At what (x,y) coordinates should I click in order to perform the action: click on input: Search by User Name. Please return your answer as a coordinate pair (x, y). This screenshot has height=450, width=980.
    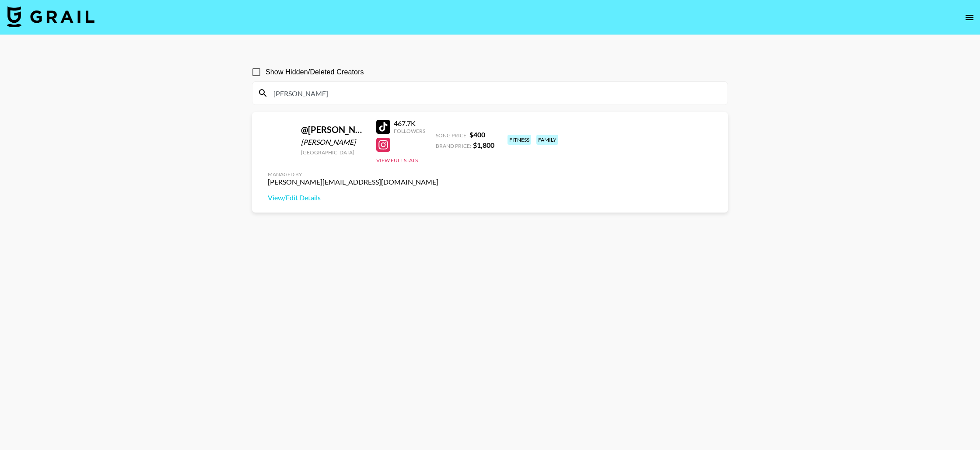
    Looking at the image, I should click on (495, 93).